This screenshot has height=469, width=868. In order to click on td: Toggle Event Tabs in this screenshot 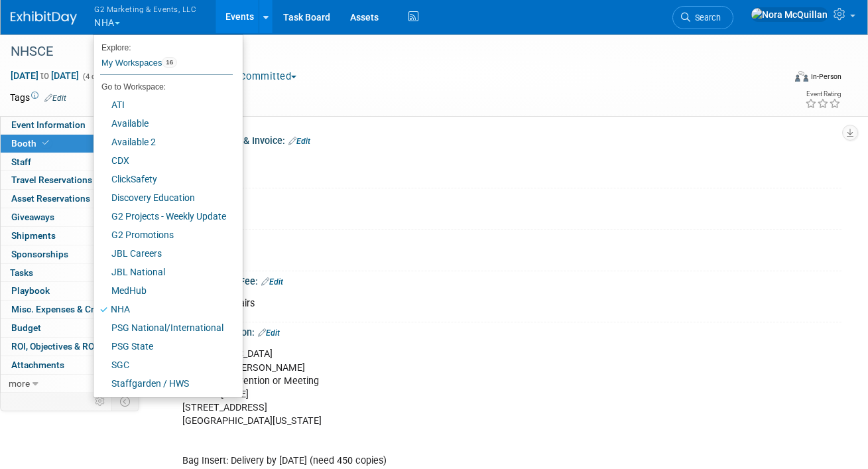, I will do `click(125, 401)`.